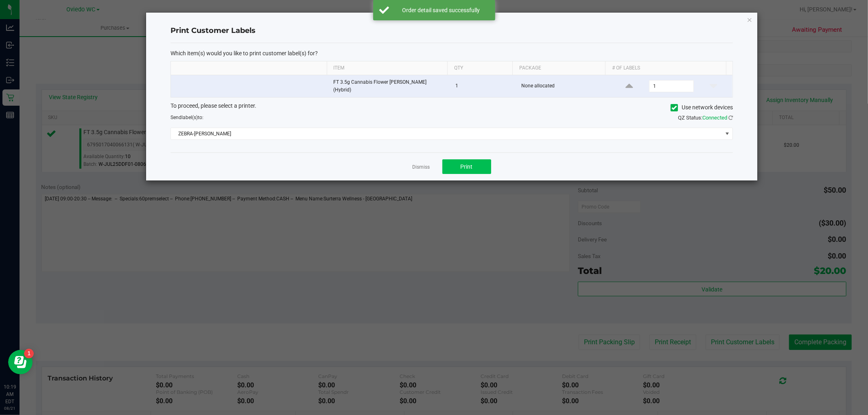 This screenshot has height=415, width=868. What do you see at coordinates (189, 117) in the screenshot?
I see `span: label(s)` at bounding box center [189, 117].